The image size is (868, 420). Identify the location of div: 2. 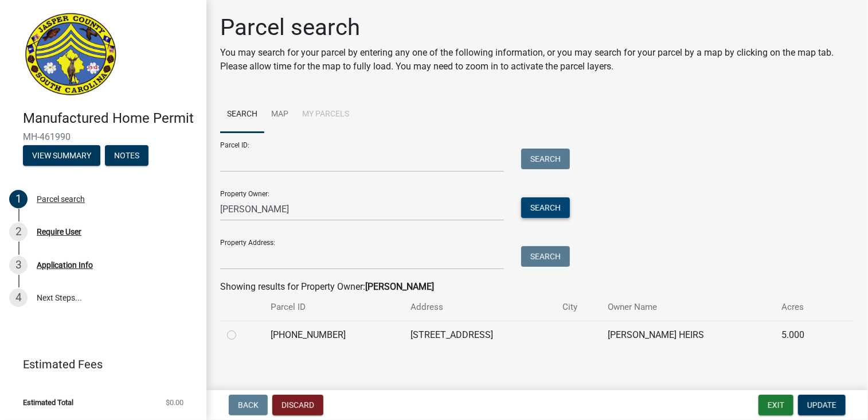
(18, 232).